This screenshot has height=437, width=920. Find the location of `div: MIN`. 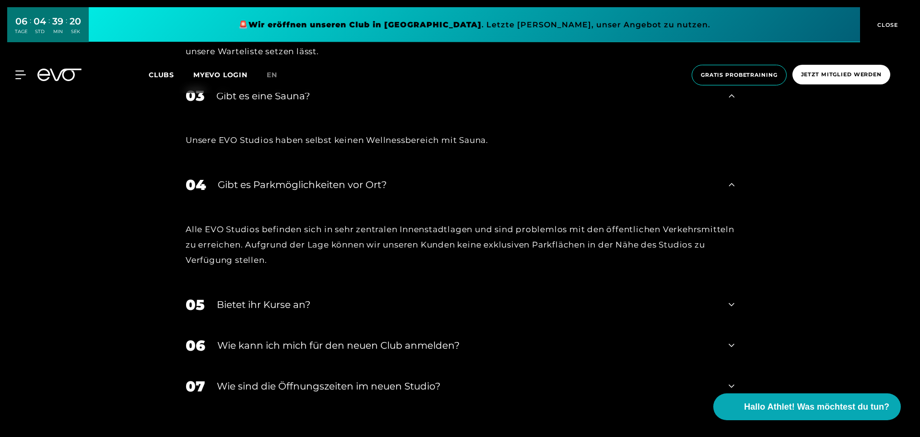

div: MIN is located at coordinates (58, 32).